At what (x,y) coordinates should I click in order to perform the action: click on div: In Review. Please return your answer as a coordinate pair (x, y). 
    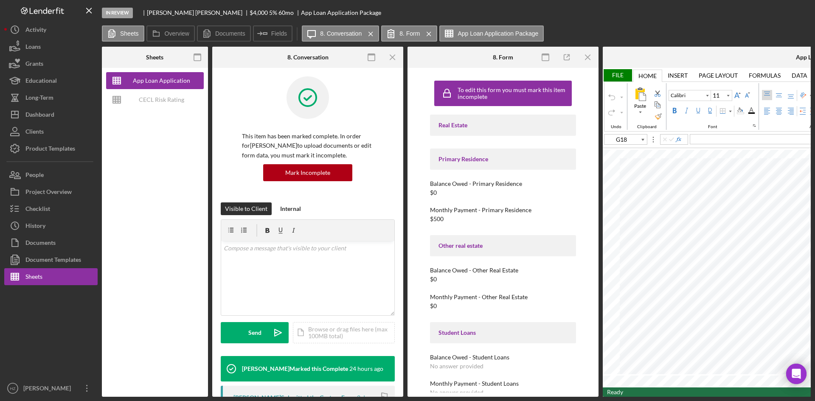
    Looking at the image, I should click on (117, 13).